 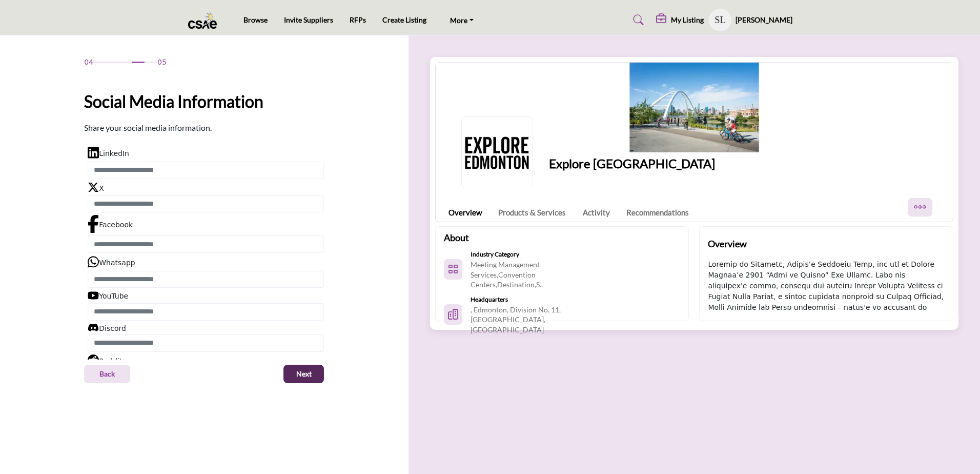 I want to click on input: Enter Discord, so click(x=206, y=343).